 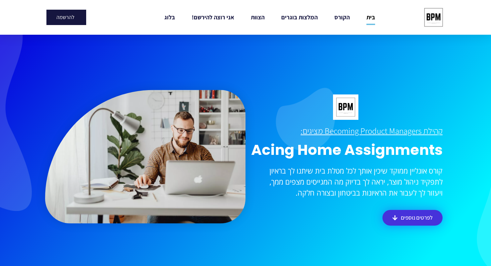 I want to click on nav: Menu, so click(x=270, y=17).